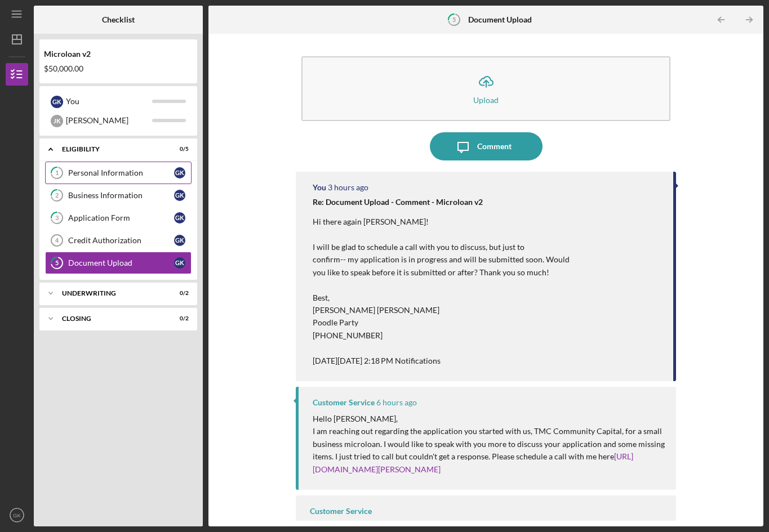 Image resolution: width=769 pixels, height=532 pixels. Describe the element at coordinates (494, 146) in the screenshot. I see `div: Comment` at that location.